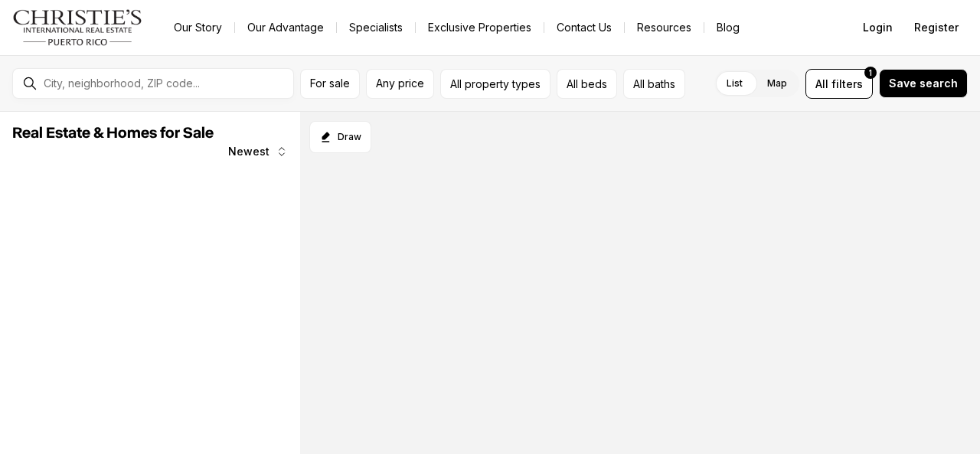 The image size is (980, 454). I want to click on a: Our Story, so click(198, 27).